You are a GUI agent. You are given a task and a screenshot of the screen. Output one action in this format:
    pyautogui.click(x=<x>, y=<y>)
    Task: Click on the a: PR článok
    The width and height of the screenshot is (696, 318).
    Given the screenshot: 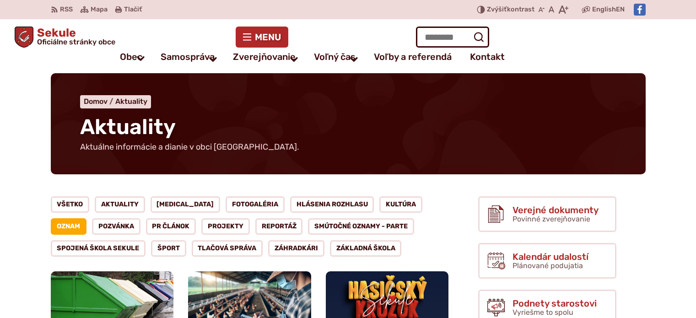 What is the action you would take?
    pyautogui.click(x=171, y=226)
    